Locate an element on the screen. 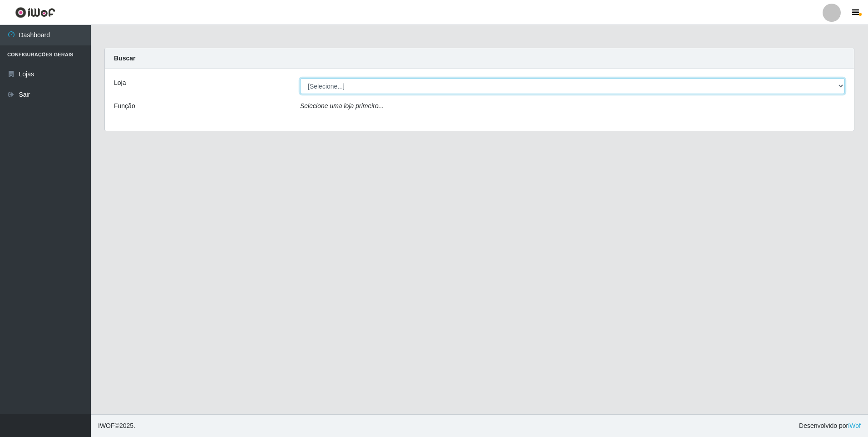 The image size is (868, 437). span: IWOF is located at coordinates (107, 425).